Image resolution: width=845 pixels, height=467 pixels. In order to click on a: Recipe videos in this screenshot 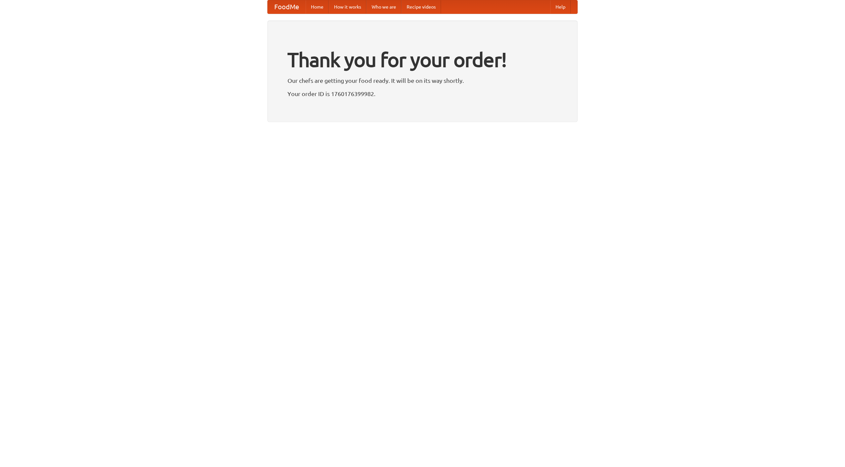, I will do `click(421, 7)`.